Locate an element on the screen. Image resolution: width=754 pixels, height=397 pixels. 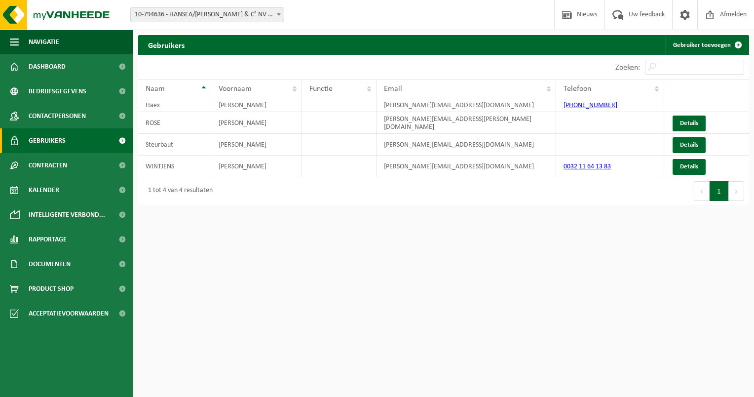
span: Naam is located at coordinates (155, 89).